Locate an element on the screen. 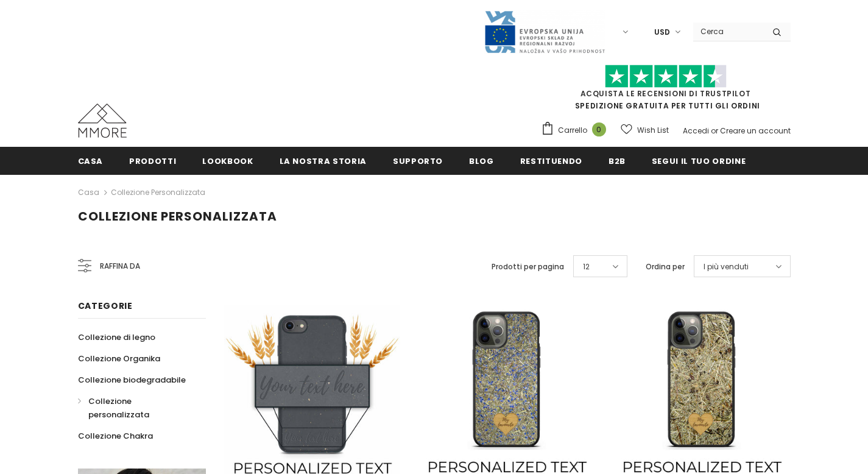  a: Collezione di legno is located at coordinates (116, 337).